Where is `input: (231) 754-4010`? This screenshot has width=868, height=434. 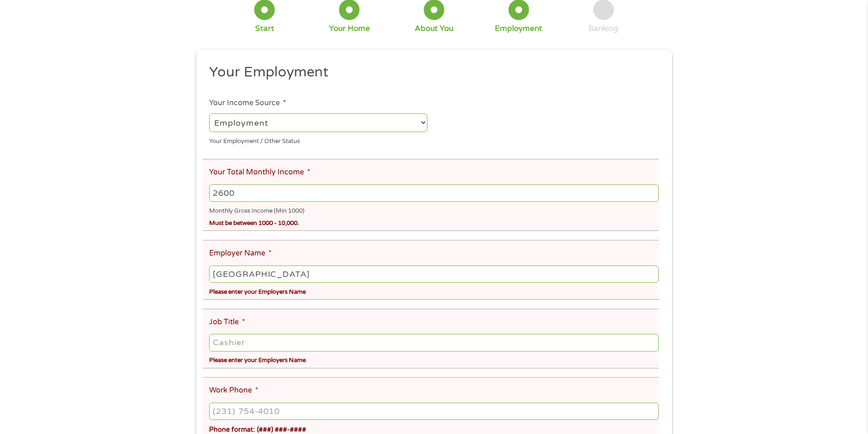
input: (231) 754-4010 is located at coordinates (434, 411).